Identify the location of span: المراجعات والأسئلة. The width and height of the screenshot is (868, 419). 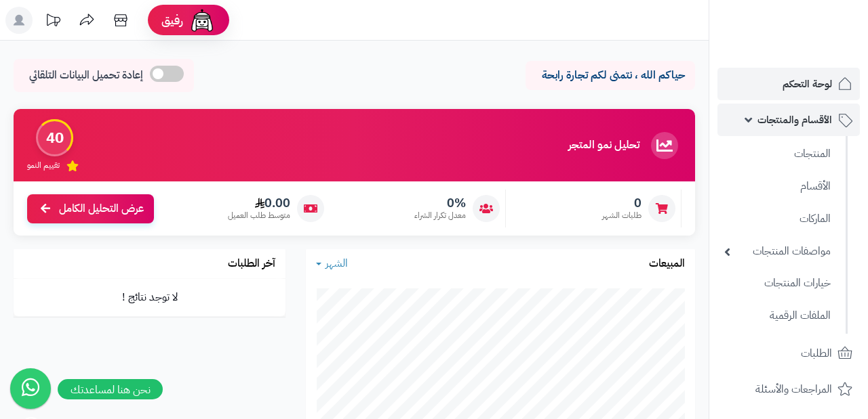
(793, 390).